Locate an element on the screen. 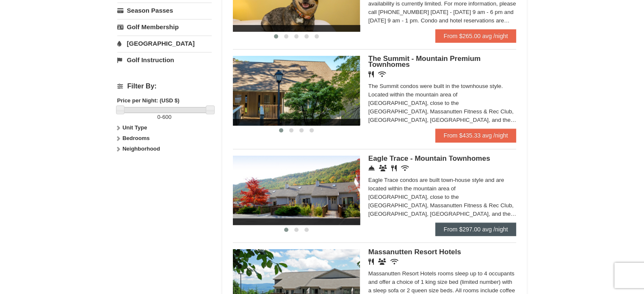 Image resolution: width=644 pixels, height=294 pixels. i: Banquet Facilities is located at coordinates (382, 262).